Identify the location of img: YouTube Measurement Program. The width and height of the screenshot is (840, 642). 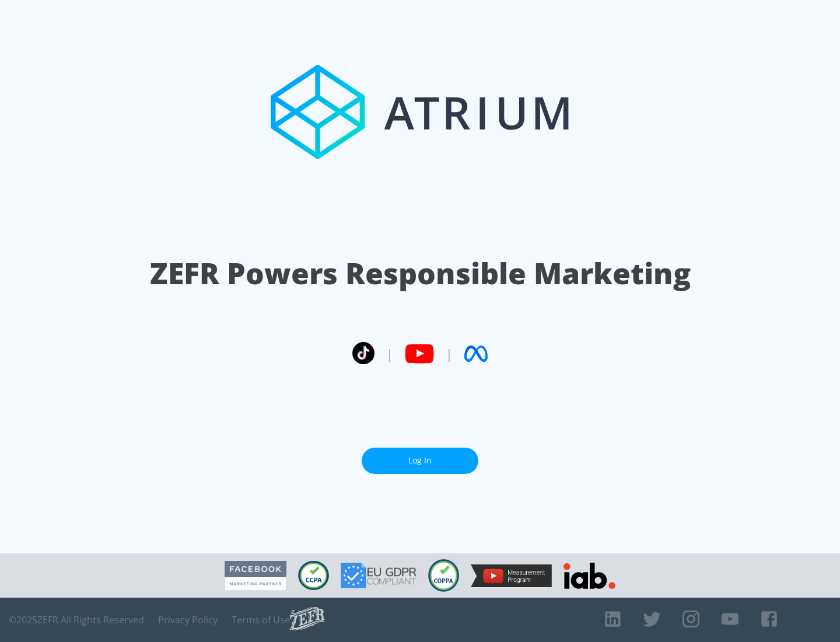
(512, 575).